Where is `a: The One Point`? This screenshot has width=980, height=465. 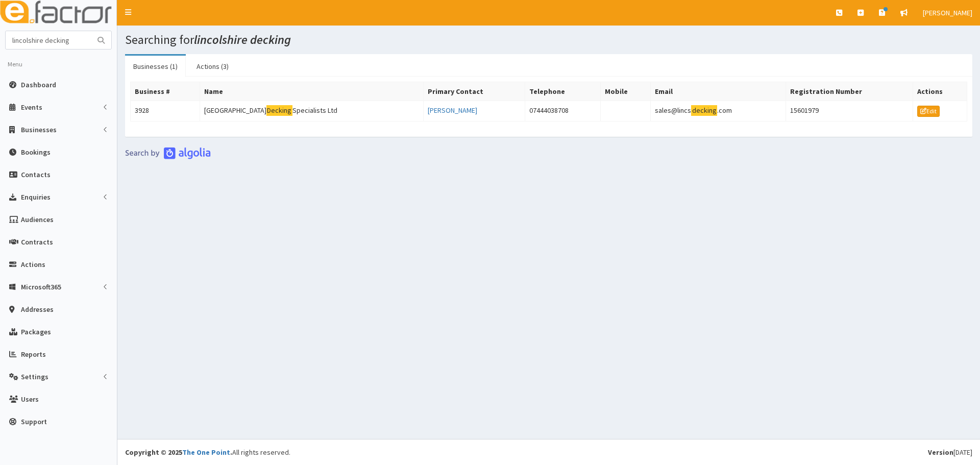
a: The One Point is located at coordinates (206, 452).